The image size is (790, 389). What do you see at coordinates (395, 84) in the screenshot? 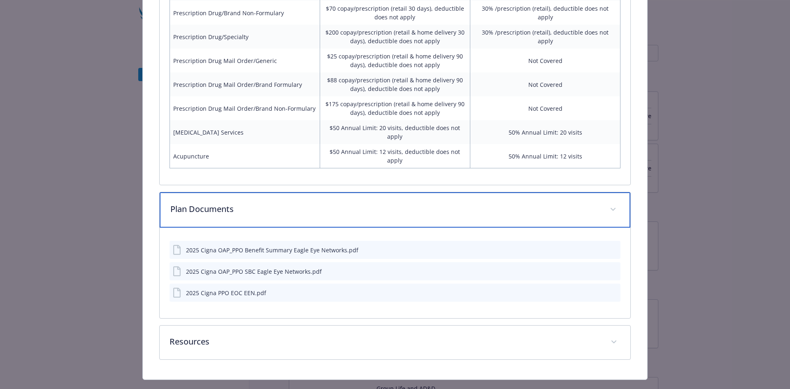
I see `td: $88 copay/prescription (retail & home delivery 90 days), deductible does not apply` at bounding box center [395, 84].